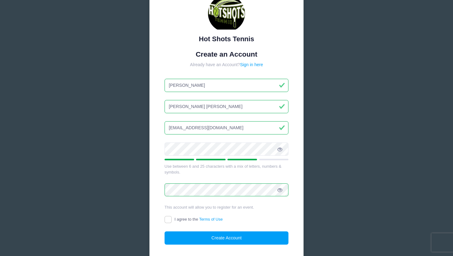 This screenshot has width=453, height=256. I want to click on a: Sign in here, so click(251, 65).